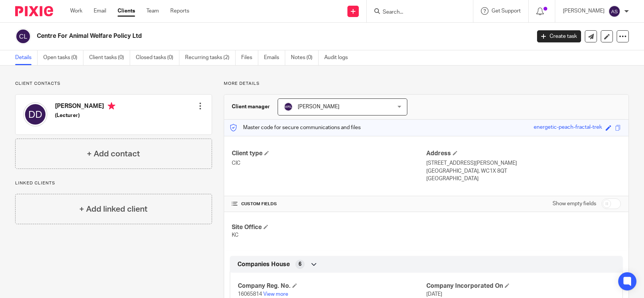 This screenshot has height=298, width=644. What do you see at coordinates (114, 84) in the screenshot?
I see `p: Client contacts` at bounding box center [114, 84].